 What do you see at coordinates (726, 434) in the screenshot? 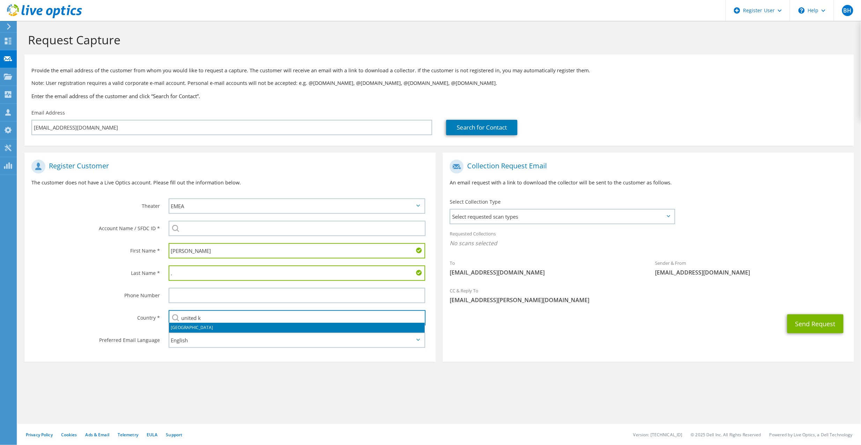
I see `li: © 2025 Dell Inc. All Rights Reserved` at bounding box center [726, 434].